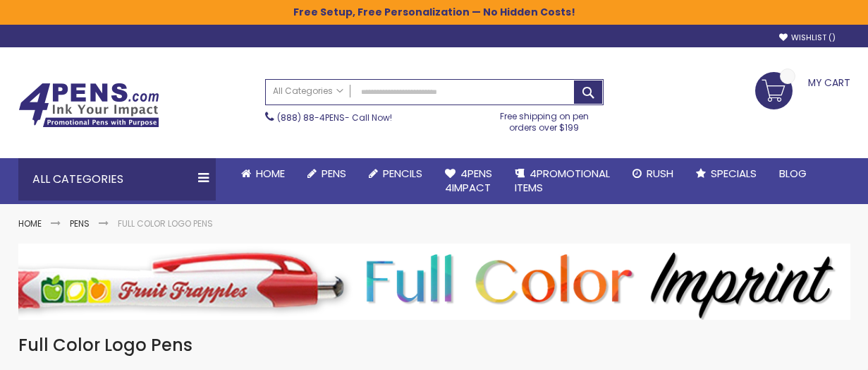 The height and width of the screenshot is (370, 868). What do you see at coordinates (403, 173) in the screenshot?
I see `span: Pencils` at bounding box center [403, 173].